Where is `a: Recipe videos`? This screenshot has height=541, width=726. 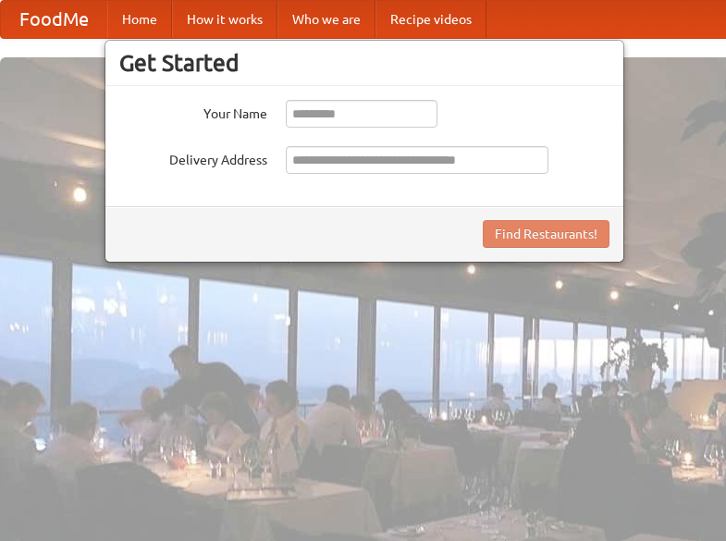
a: Recipe videos is located at coordinates (431, 19).